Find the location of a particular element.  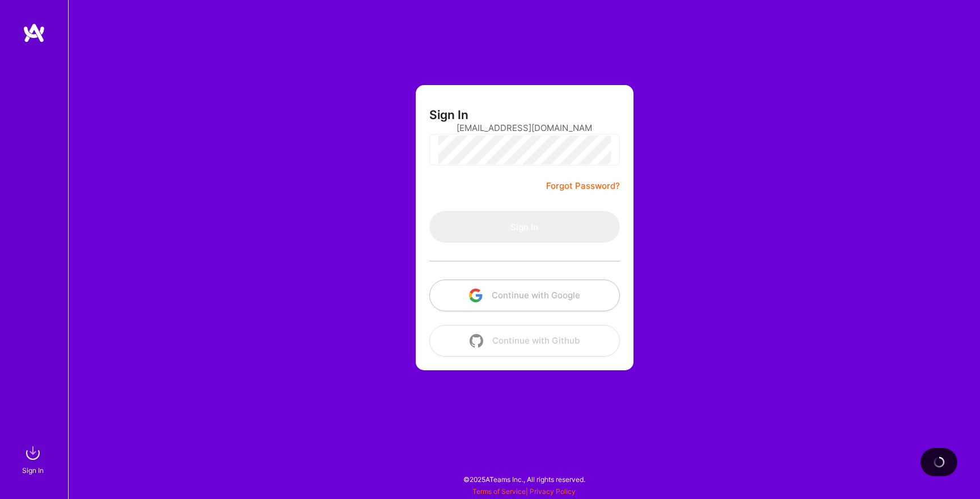

img: sign in is located at coordinates (33, 453).